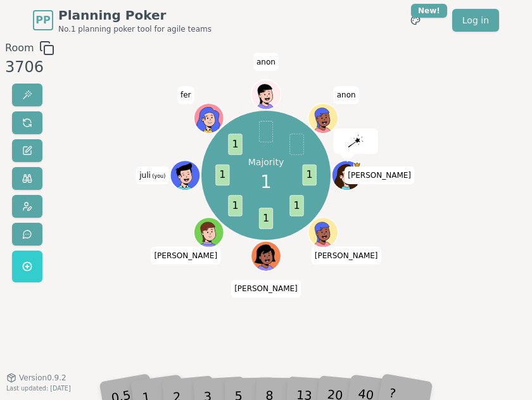 Image resolution: width=532 pixels, height=400 pixels. I want to click on button: Change name, so click(27, 151).